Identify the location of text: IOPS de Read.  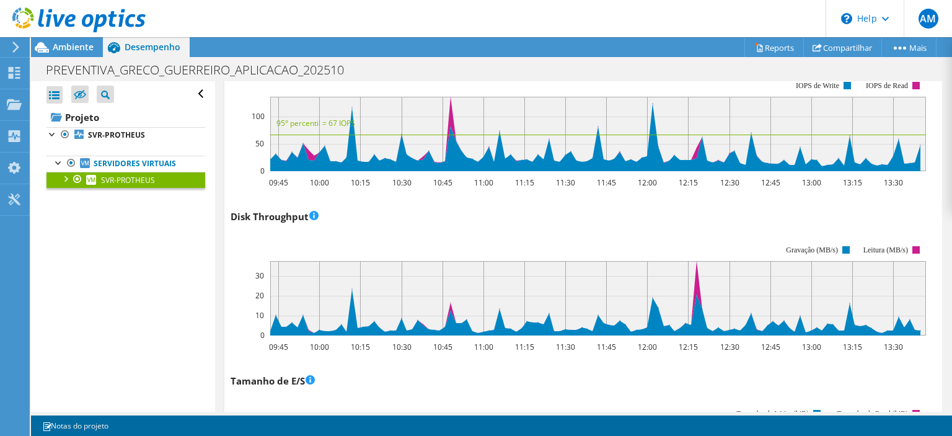
(887, 86).